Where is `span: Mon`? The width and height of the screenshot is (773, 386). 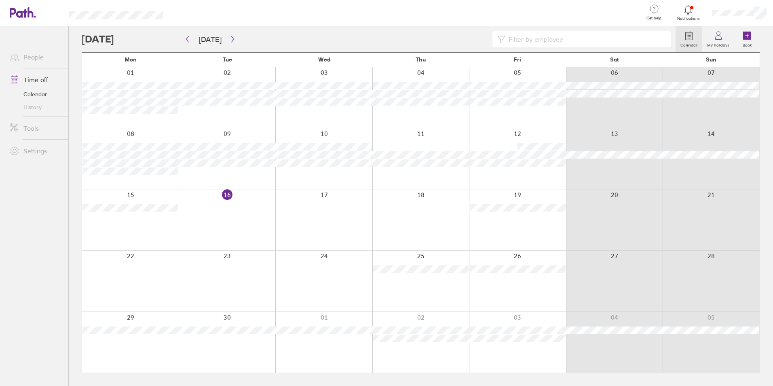
span: Mon is located at coordinates (131, 59).